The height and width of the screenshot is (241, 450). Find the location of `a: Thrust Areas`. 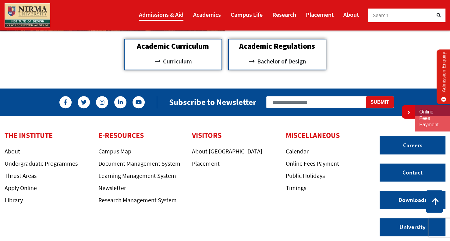

a: Thrust Areas is located at coordinates (20, 175).